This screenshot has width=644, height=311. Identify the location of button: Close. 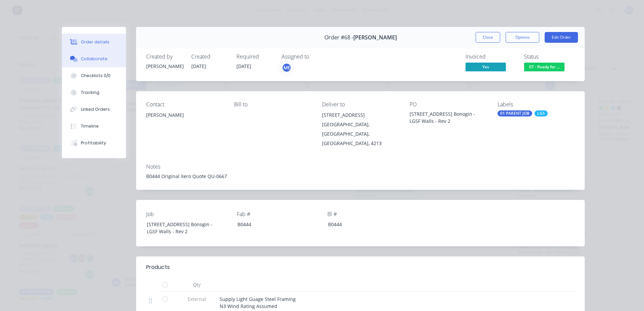
(488, 37).